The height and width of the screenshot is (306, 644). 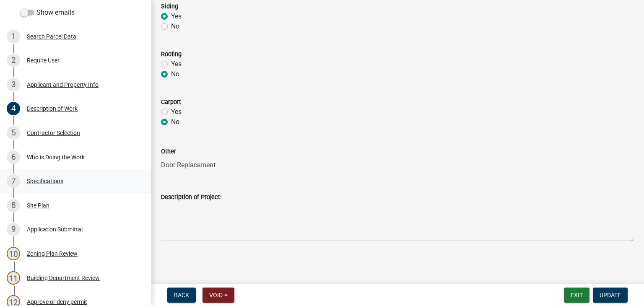 What do you see at coordinates (38, 205) in the screenshot?
I see `div: Site Plan` at bounding box center [38, 205].